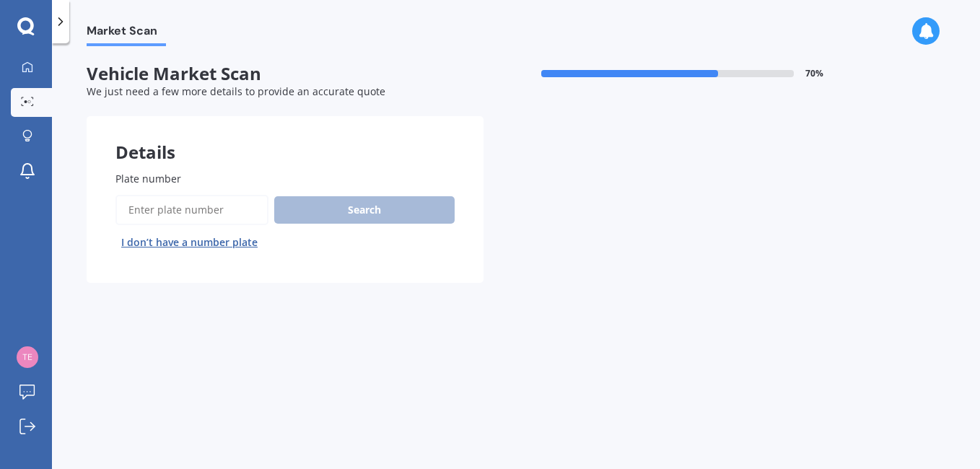 Image resolution: width=980 pixels, height=469 pixels. Describe the element at coordinates (814, 74) in the screenshot. I see `span: 70 %` at that location.